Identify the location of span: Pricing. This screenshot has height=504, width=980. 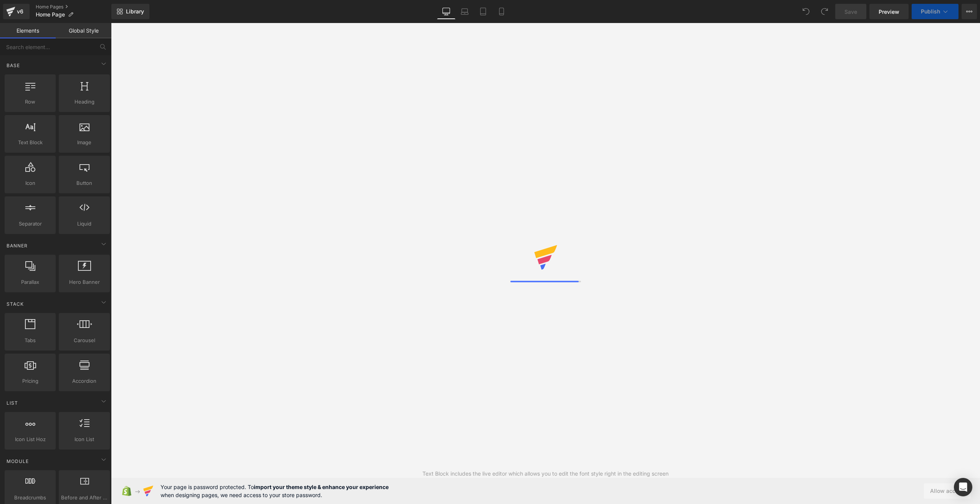
(30, 381).